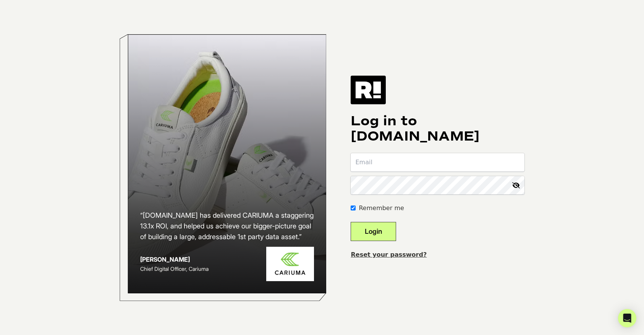  What do you see at coordinates (373, 231) in the screenshot?
I see `button: Login` at bounding box center [373, 231].